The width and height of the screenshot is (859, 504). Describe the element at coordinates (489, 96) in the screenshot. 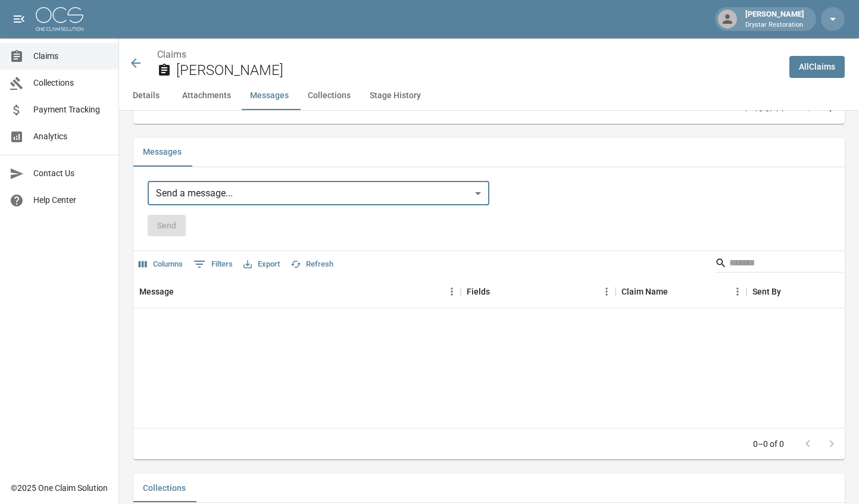

I see `div: anchor tabs` at that location.